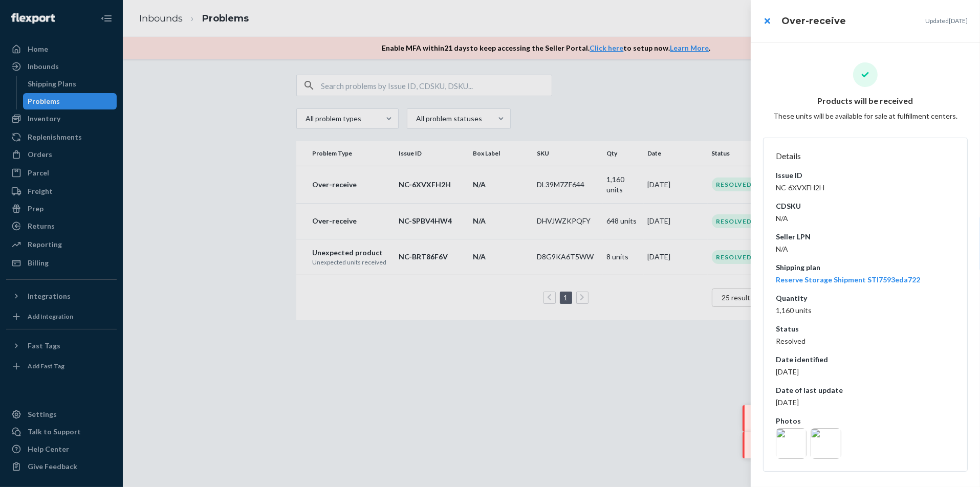  I want to click on img: bf0ff8b5-6f31-4f13-a84e-72fb0773a2d5.jpg, so click(826, 443).